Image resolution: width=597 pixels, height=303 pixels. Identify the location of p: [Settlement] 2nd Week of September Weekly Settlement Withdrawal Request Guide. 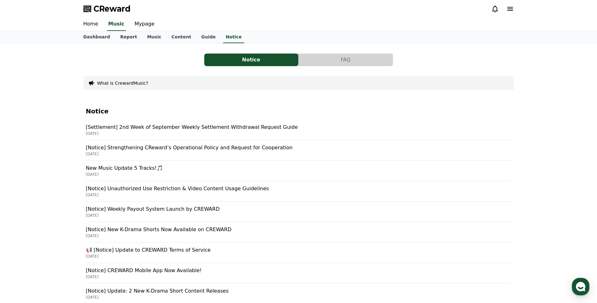
(298, 127).